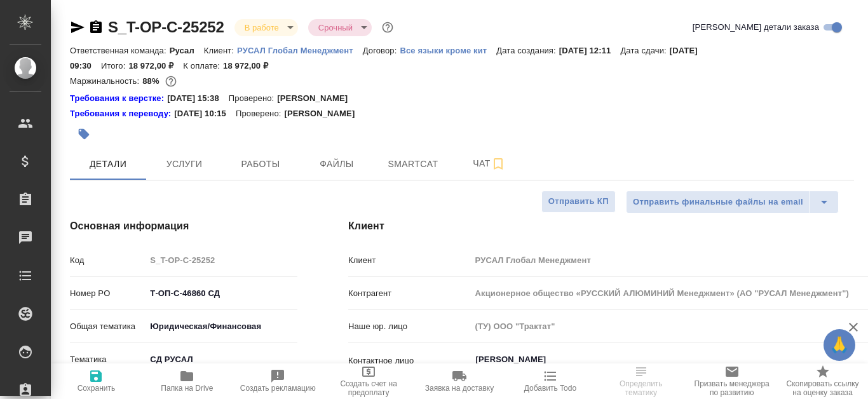 The width and height of the screenshot is (868, 399). Describe the element at coordinates (221, 293) in the screenshot. I see `input: ✎ Введи что-нибудь` at that location.